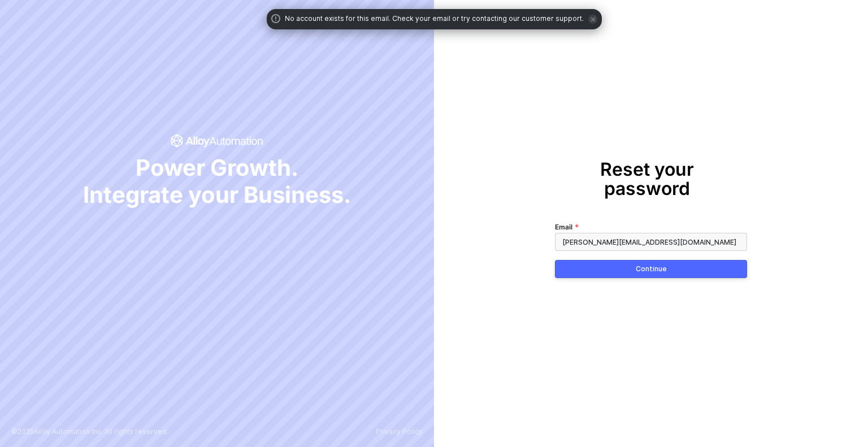 The width and height of the screenshot is (868, 447). Describe the element at coordinates (399, 432) in the screenshot. I see `a: Privacy Policy` at that location.